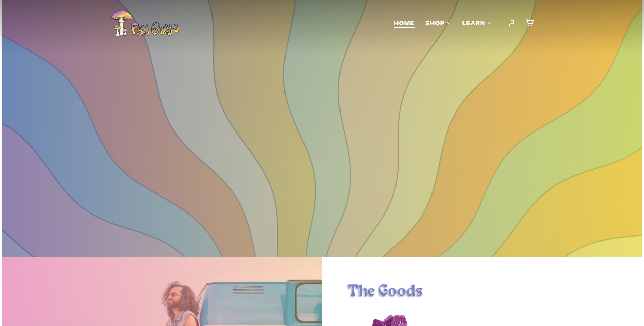 The height and width of the screenshot is (326, 644). I want to click on a: Shop, so click(438, 23).